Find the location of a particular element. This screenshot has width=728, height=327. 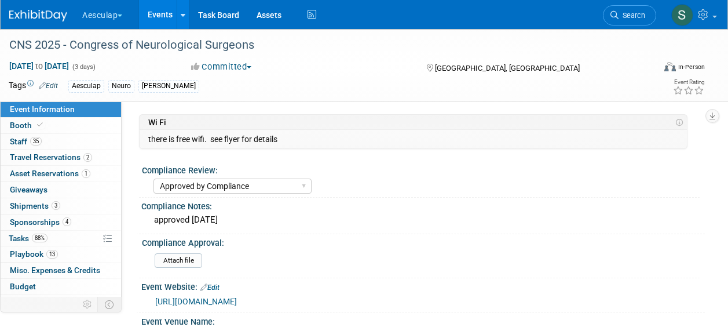

div: In-Person is located at coordinates (691, 67).